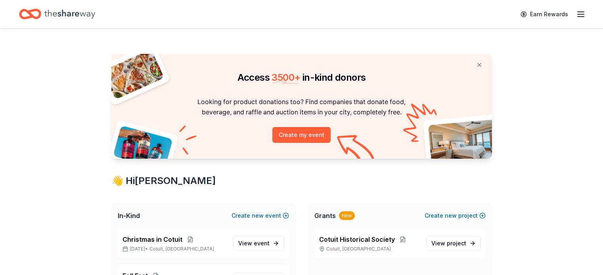  Describe the element at coordinates (302, 77) in the screenshot. I see `span: Access in-kind donors` at that location.